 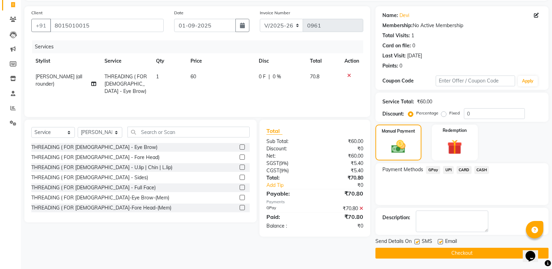 What do you see at coordinates (448, 170) in the screenshot?
I see `span: UPI` at bounding box center [448, 170].